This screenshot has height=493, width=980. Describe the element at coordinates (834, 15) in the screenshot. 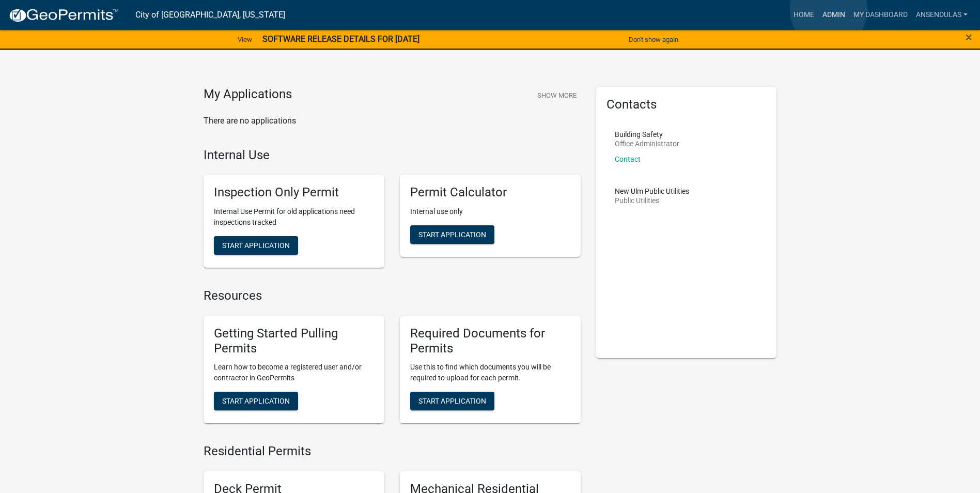

I see `a: Admin` at that location.